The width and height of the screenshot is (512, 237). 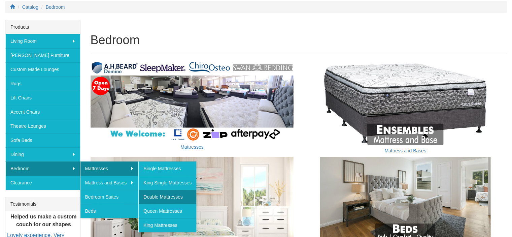 I want to click on a: Clearance, so click(x=43, y=183).